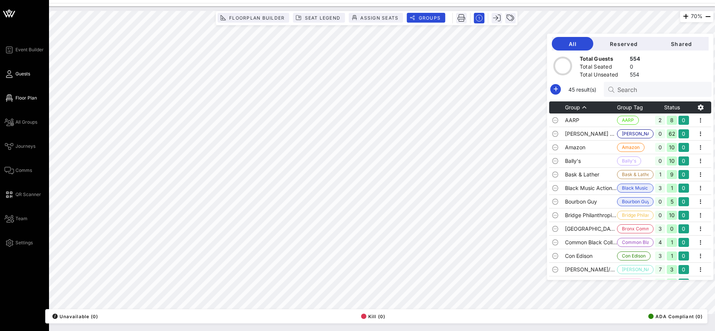 Image resolution: width=715 pixels, height=331 pixels. What do you see at coordinates (624, 44) in the screenshot?
I see `button: Reserved` at bounding box center [624, 44].